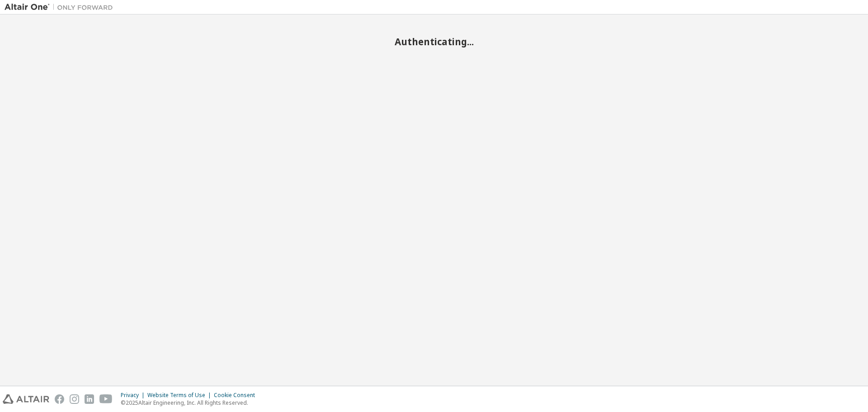  What do you see at coordinates (61, 7) in the screenshot?
I see `img: Altair One` at bounding box center [61, 7].